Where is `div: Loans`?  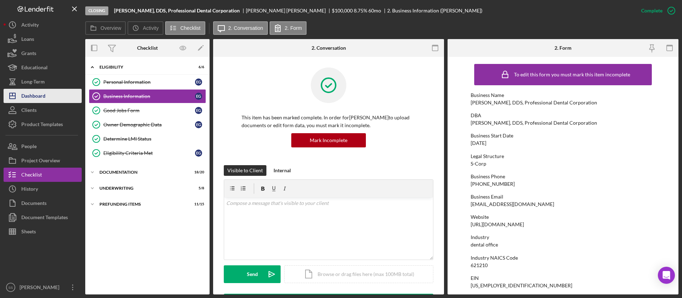
div: Loans is located at coordinates (28, 40).